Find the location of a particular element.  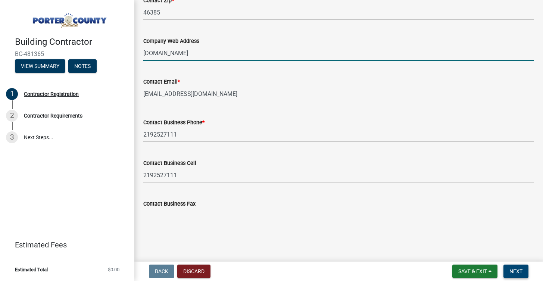

span: $0.00 is located at coordinates (114, 270).